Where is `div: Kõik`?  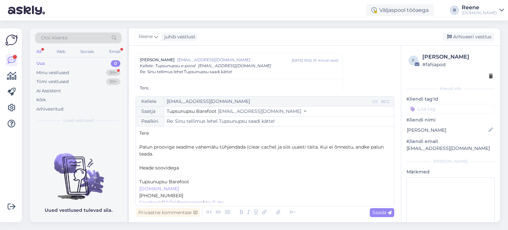 div: Kõik is located at coordinates (41, 100).